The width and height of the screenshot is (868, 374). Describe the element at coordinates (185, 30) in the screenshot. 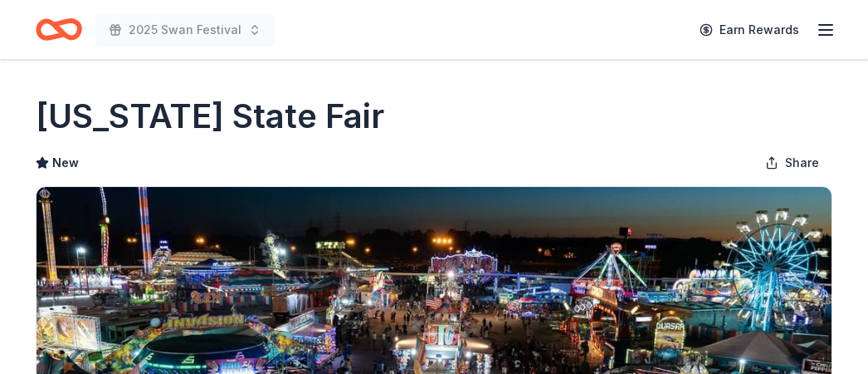

I see `button: 2025 Swan Festival` at that location.